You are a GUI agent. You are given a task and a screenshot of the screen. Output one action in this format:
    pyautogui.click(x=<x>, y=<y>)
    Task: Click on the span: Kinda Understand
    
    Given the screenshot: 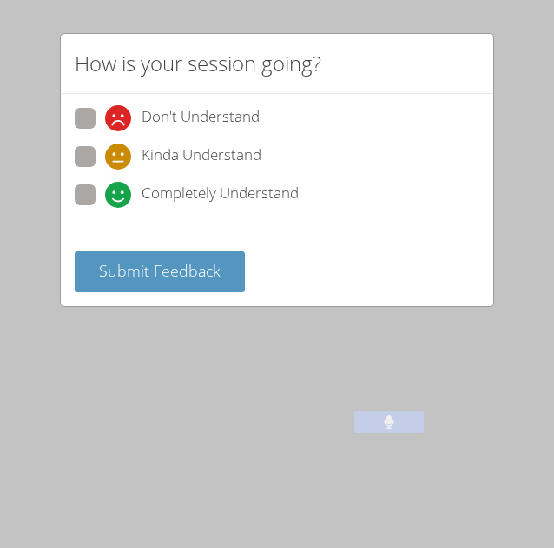 What is the action you would take?
    pyautogui.click(x=202, y=156)
    